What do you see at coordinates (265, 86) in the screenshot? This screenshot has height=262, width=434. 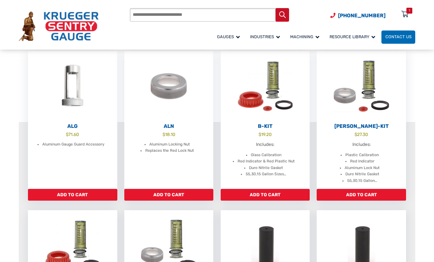 I see `img: B-Kit` at bounding box center [265, 86].